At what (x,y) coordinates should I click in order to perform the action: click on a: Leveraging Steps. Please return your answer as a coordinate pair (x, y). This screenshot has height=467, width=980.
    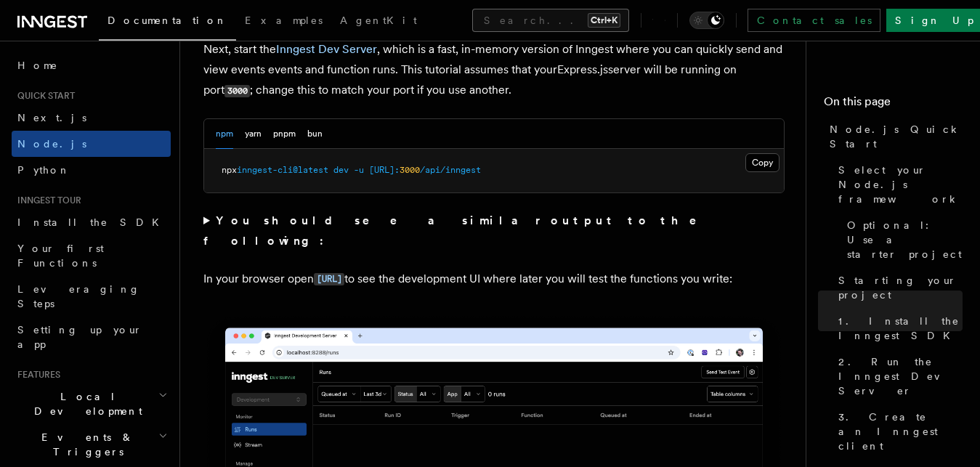
    Looking at the image, I should click on (91, 297).